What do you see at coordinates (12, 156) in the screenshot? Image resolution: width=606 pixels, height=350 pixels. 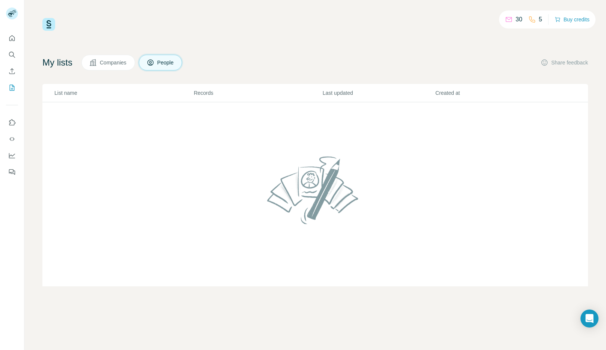 I see `button: Dashboard` at bounding box center [12, 156].